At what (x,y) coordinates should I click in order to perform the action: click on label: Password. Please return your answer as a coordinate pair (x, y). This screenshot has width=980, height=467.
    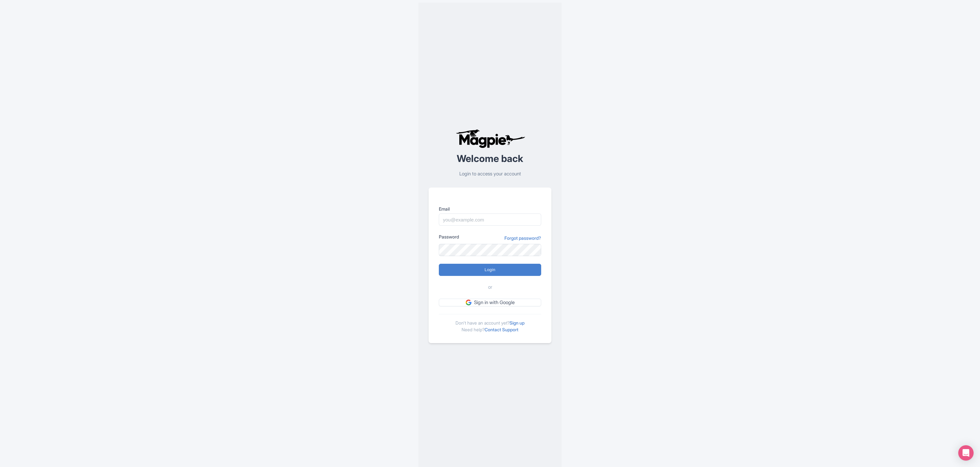
    Looking at the image, I should click on (448, 236).